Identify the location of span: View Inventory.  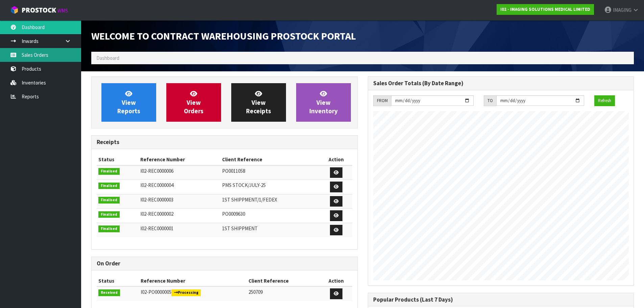
(324, 102).